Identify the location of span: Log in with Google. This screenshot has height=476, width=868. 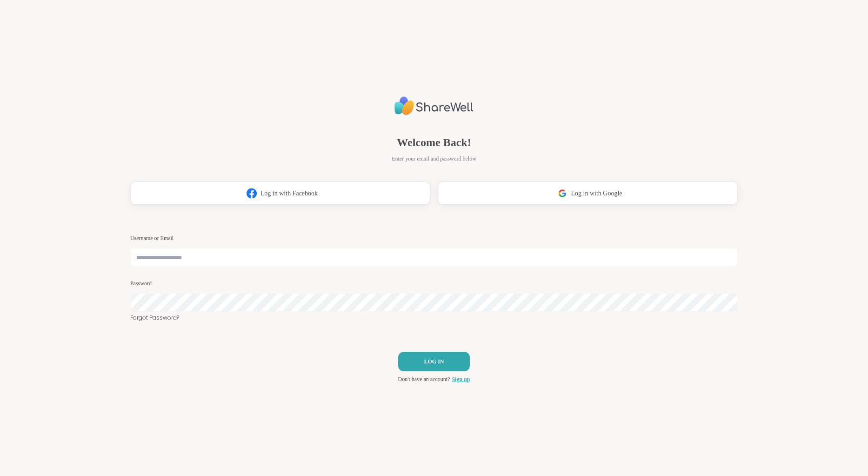
(596, 193).